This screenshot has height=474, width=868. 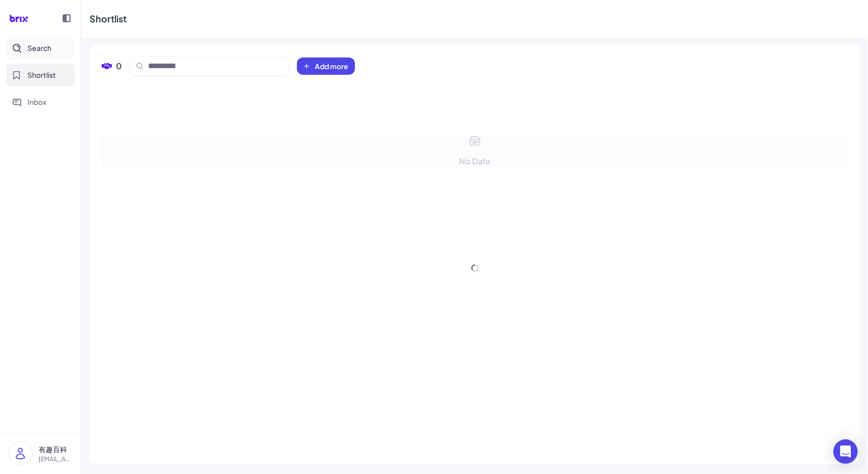 I want to click on span: Search, so click(x=39, y=48).